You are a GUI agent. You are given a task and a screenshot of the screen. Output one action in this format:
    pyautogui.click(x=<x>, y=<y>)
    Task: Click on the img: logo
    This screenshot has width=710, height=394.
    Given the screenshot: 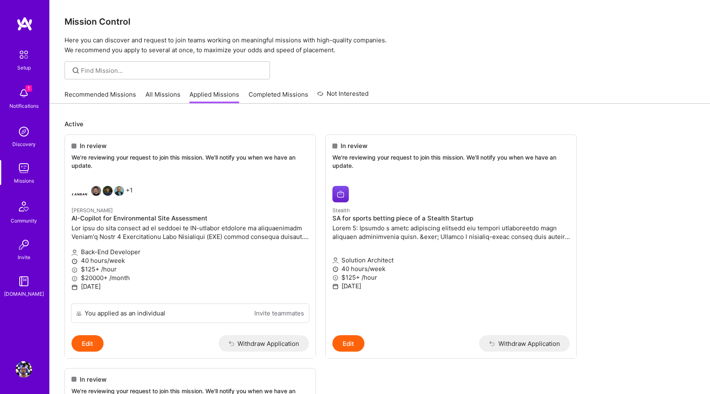 What is the action you would take?
    pyautogui.click(x=25, y=24)
    